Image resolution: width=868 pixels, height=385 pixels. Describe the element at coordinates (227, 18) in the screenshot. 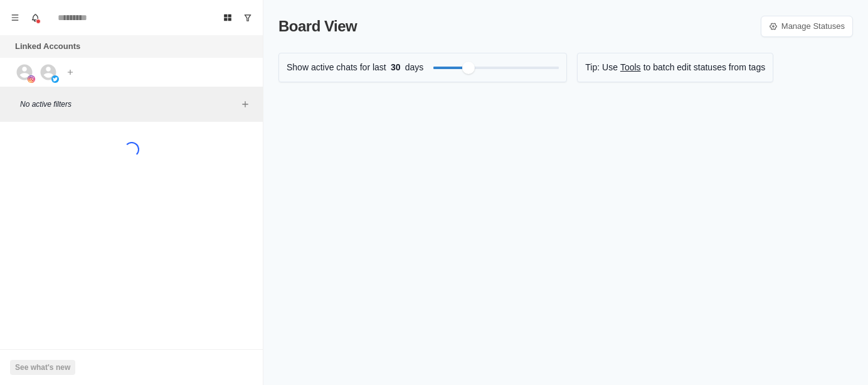

I see `button: Board View` at that location.